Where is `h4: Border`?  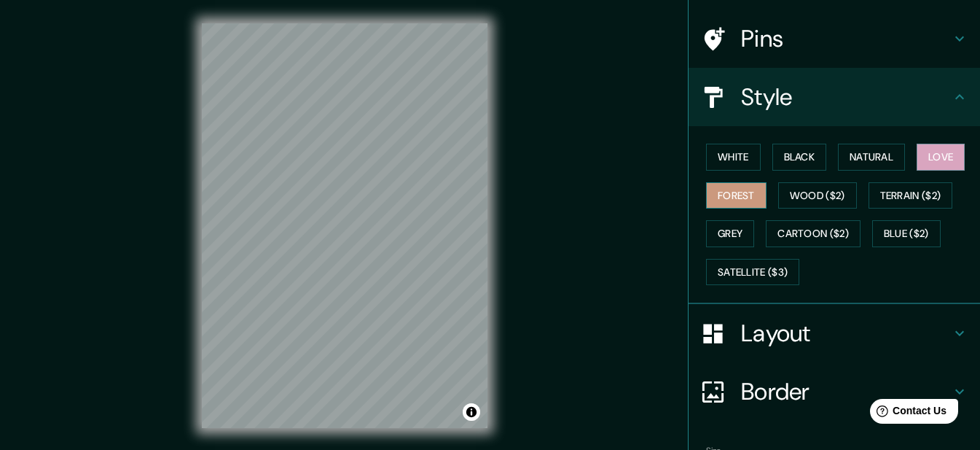
h4: Border is located at coordinates (847, 391).